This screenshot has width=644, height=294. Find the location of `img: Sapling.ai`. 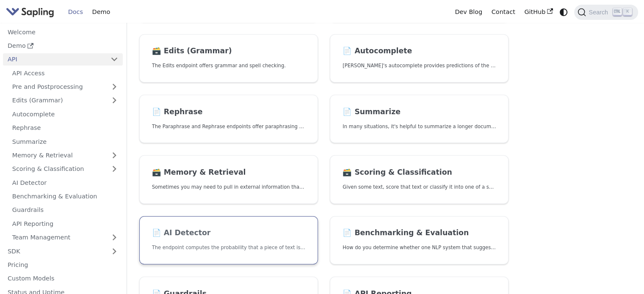

img: Sapling.ai is located at coordinates (30, 12).